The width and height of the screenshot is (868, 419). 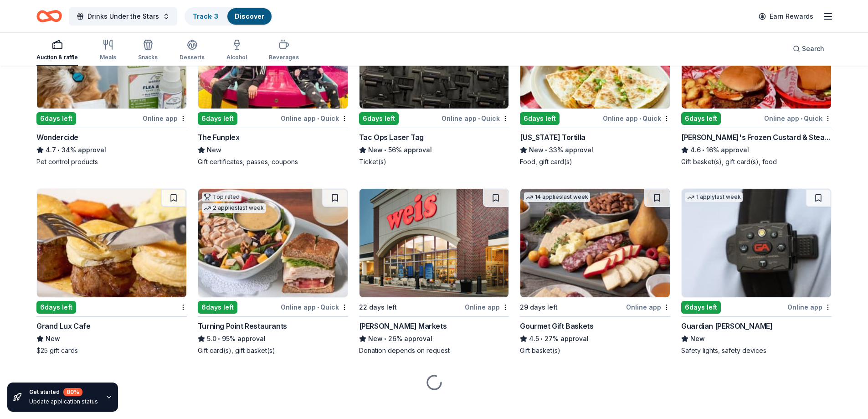 I want to click on div: 95% approval, so click(x=273, y=339).